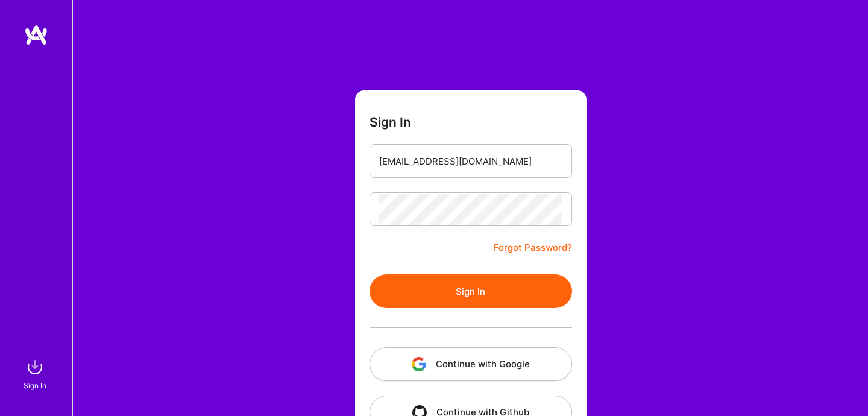 Image resolution: width=868 pixels, height=416 pixels. I want to click on div: Sign In, so click(35, 386).